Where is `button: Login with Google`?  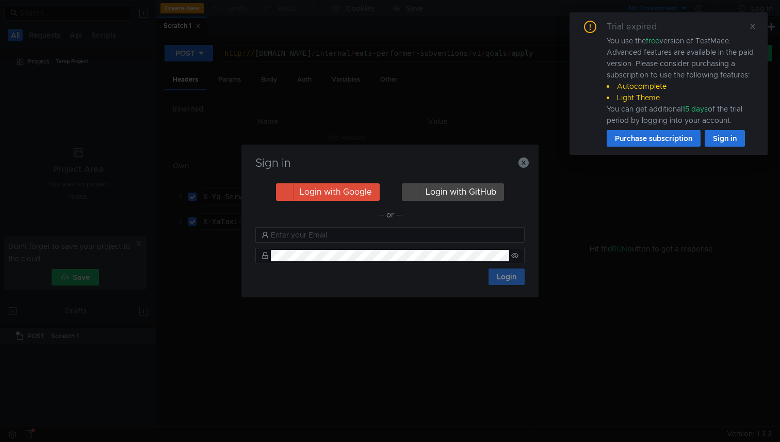 button: Login with Google is located at coordinates (328, 192).